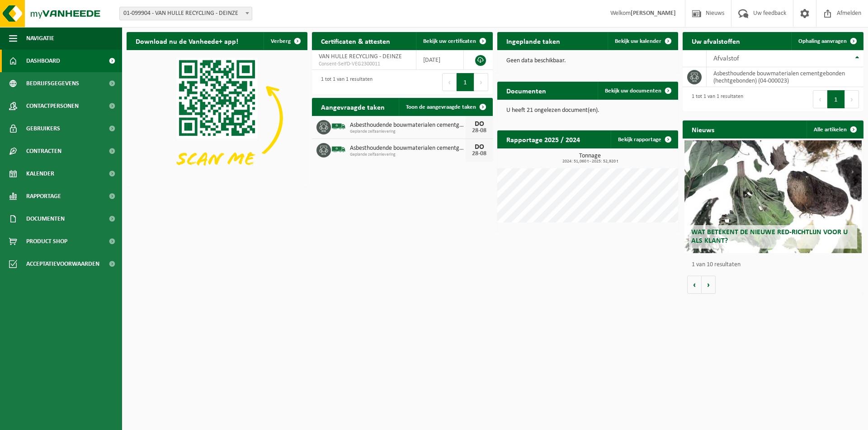  I want to click on span: 2024: 51,060 t - 2025: 52,920 t, so click(589, 162).